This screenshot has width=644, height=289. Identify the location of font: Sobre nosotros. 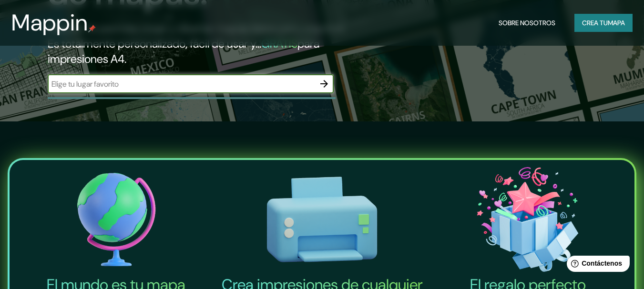
(527, 23).